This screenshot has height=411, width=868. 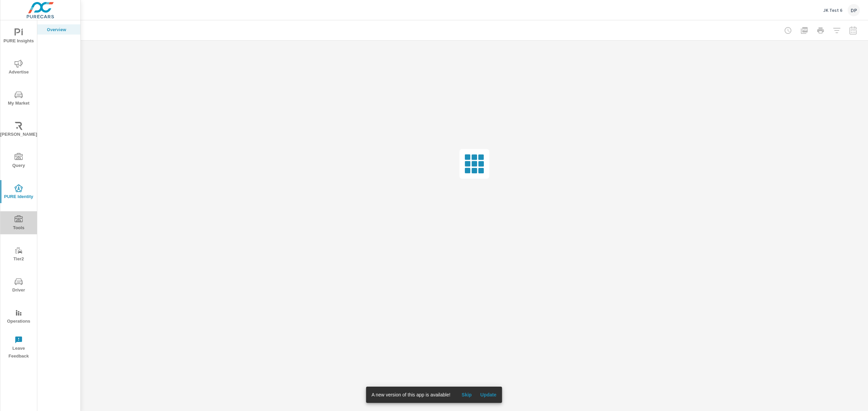 I want to click on span: Tier2, so click(x=18, y=254).